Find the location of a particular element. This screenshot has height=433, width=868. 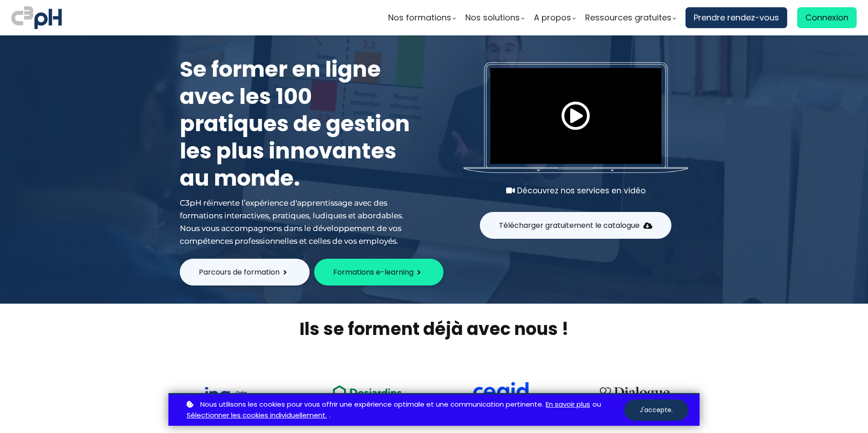

a: Prendre rendez-vous is located at coordinates (737, 18).